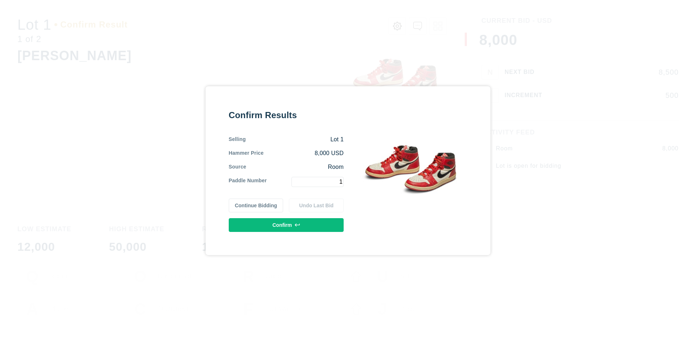  What do you see at coordinates (295, 167) in the screenshot?
I see `div: Room` at bounding box center [295, 167].